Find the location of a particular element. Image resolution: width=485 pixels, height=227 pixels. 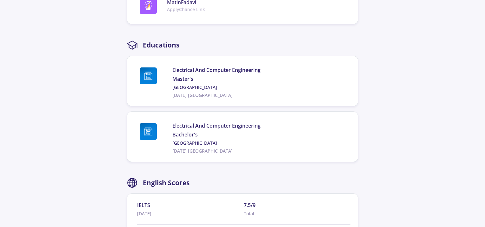

span: Bachelor's is located at coordinates (260, 135).